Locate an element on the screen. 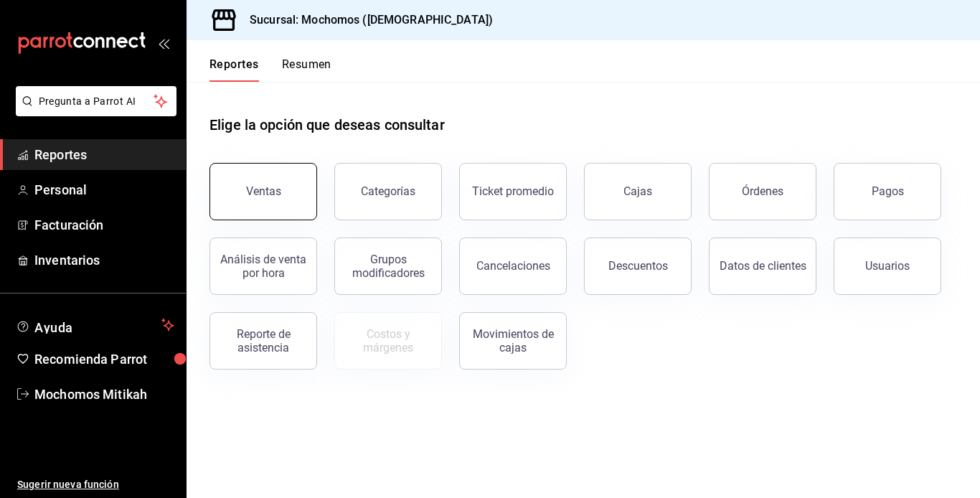  button: Categorías is located at coordinates (388, 192).